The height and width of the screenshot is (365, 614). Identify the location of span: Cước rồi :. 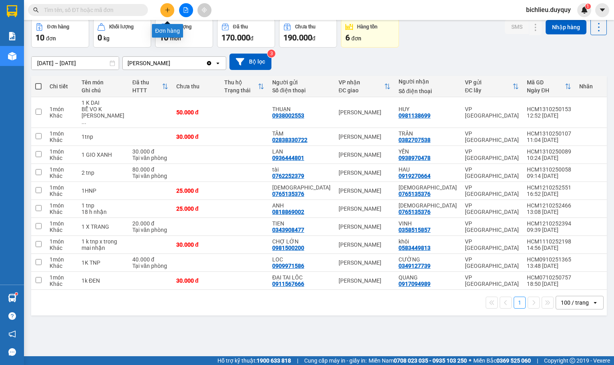
(21, 56).